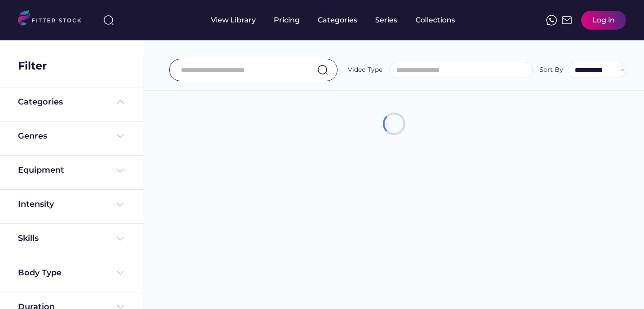  I want to click on div: Collections, so click(436, 20).